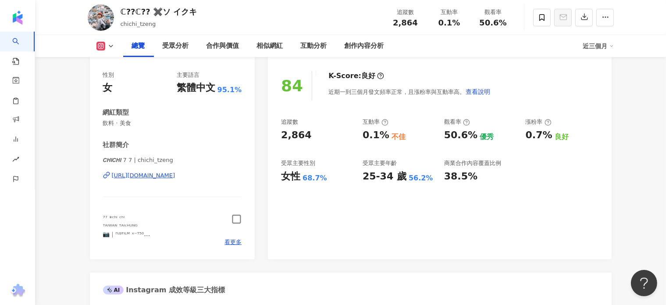 The height and width of the screenshot is (305, 666). What do you see at coordinates (598, 46) in the screenshot?
I see `div: 近三個月` at bounding box center [598, 46].